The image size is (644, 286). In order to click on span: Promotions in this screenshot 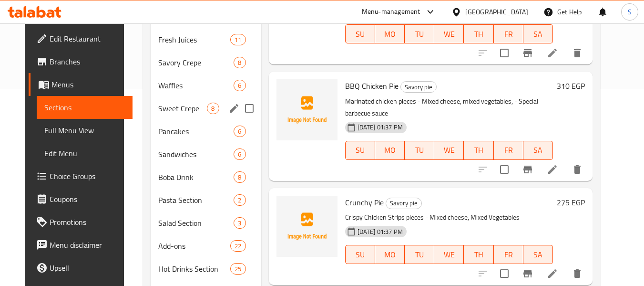, I will do `click(87, 222)`.